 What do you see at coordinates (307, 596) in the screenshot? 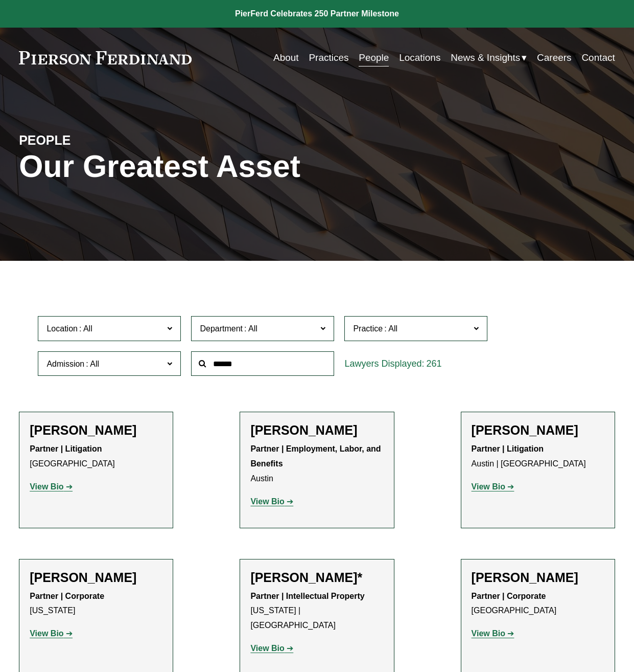
I see `strong: Partner | Intellectual Property` at bounding box center [307, 596].